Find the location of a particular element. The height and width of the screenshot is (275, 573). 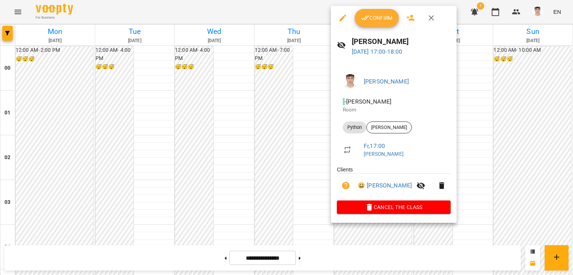

ul: Clients is located at coordinates (393, 183).